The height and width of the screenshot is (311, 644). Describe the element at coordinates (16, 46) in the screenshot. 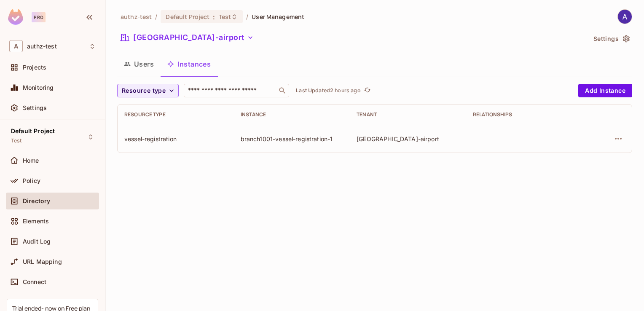

I see `span: A` at that location.